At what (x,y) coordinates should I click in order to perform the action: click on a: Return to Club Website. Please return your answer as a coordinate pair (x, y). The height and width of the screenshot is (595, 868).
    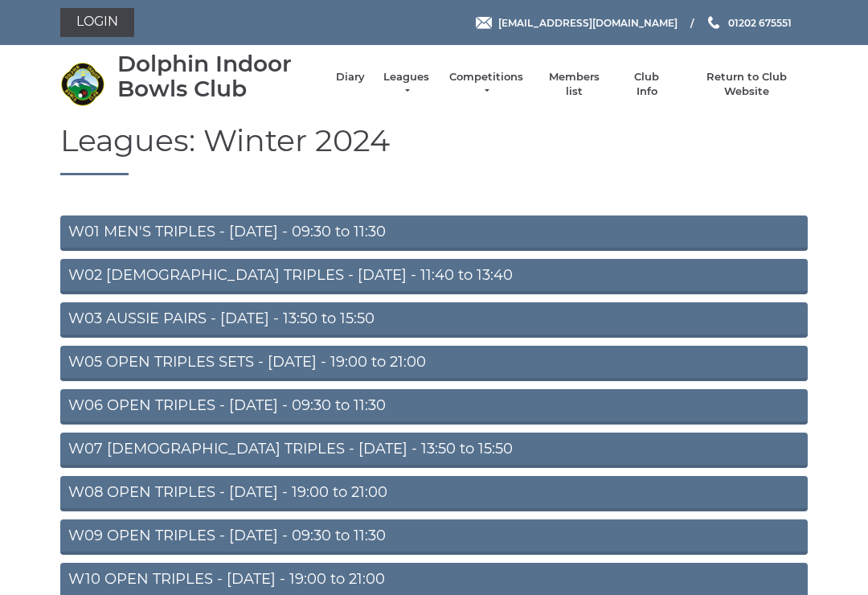
    Looking at the image, I should click on (747, 85).